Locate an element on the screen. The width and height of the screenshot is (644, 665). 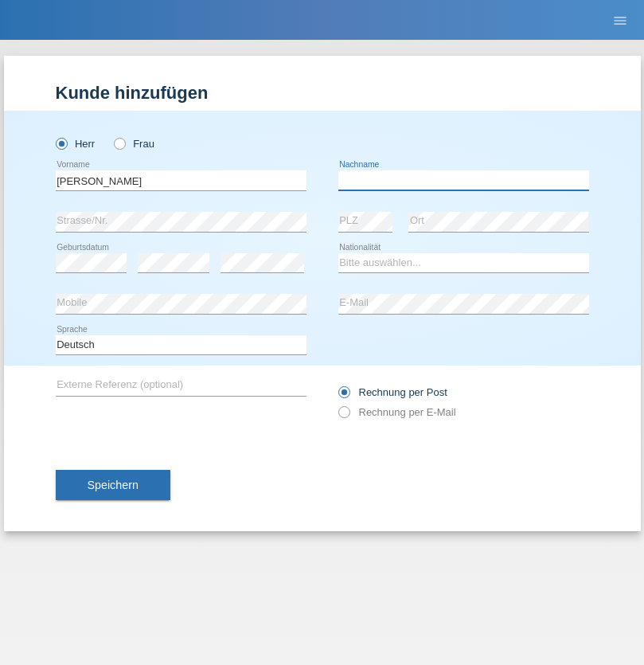
label: Herr is located at coordinates (75, 143).